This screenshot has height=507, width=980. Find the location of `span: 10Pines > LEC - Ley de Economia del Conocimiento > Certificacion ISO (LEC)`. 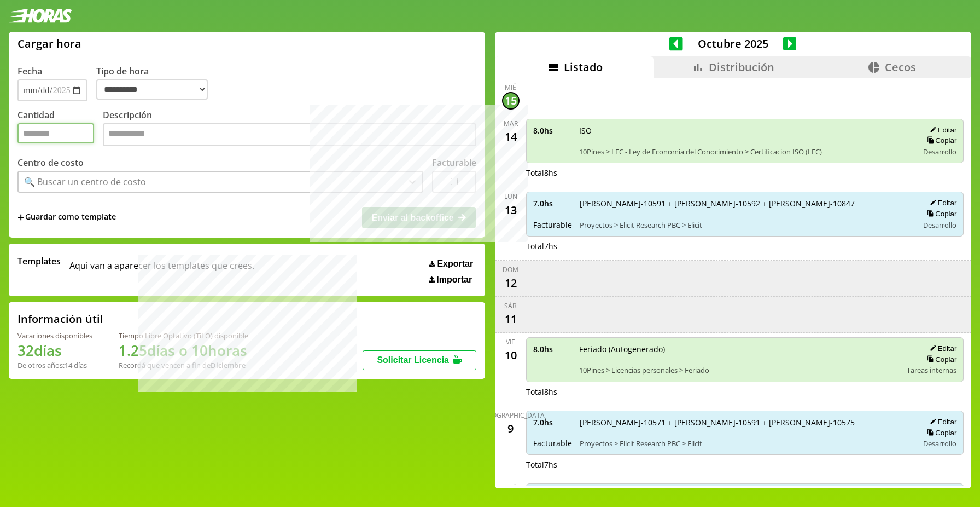

span: 10Pines > LEC - Ley de Economia del Conocimiento > Certificacion ISO (LEC) is located at coordinates (745, 152).